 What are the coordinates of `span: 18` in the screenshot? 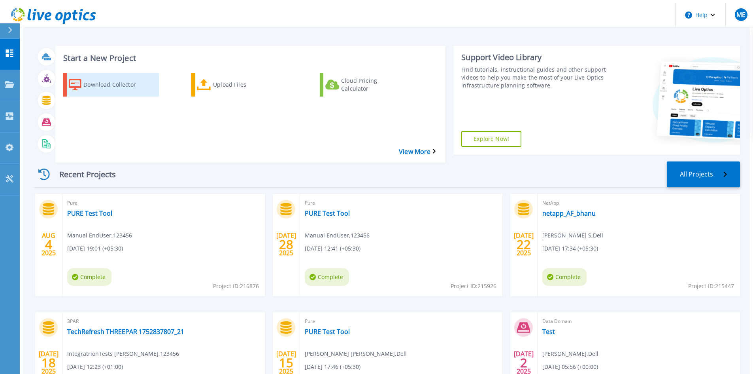 It's located at (49, 362).